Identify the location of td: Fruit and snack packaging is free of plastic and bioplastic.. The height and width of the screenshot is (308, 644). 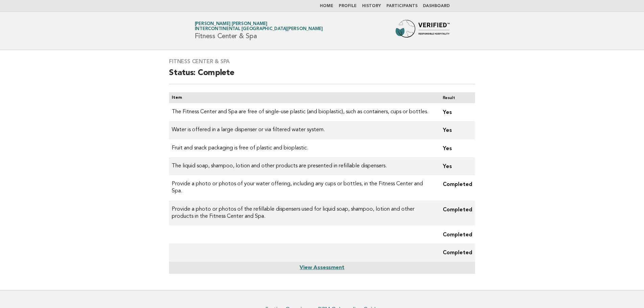
(303, 148).